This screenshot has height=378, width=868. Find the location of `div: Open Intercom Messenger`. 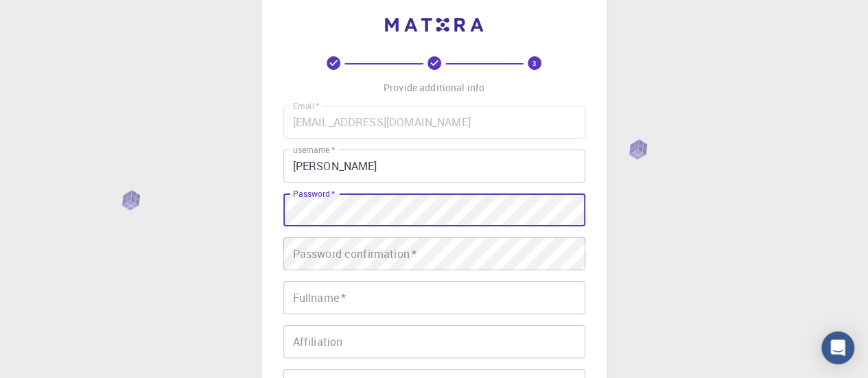

div: Open Intercom Messenger is located at coordinates (838, 348).